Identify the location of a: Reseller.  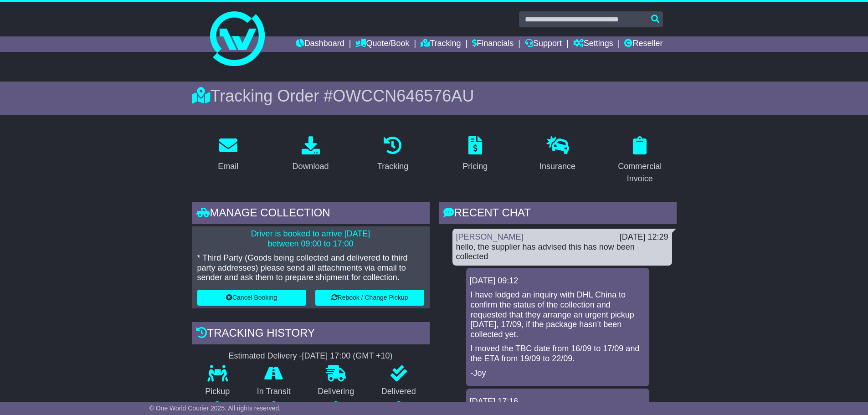
(644, 44).